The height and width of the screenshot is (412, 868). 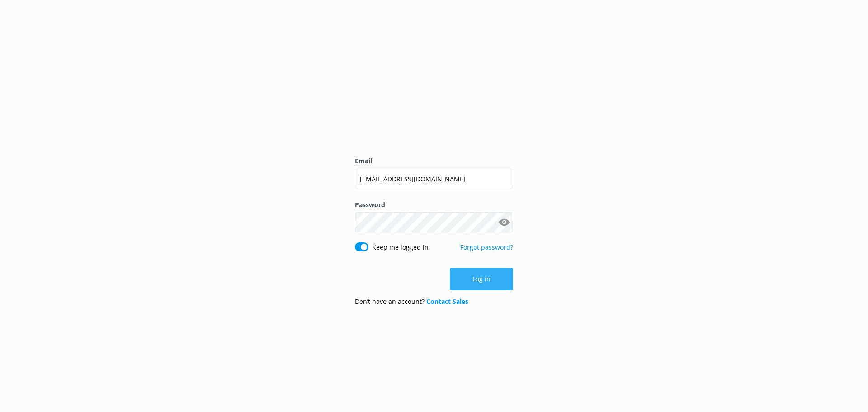 I want to click on label: Keep me logged in, so click(x=400, y=247).